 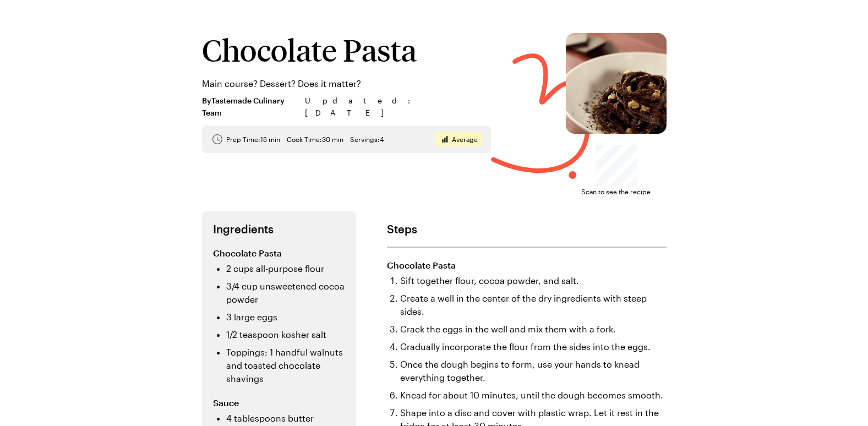 What do you see at coordinates (533, 395) in the screenshot?
I see `li: Knead for about 10 minutes, until the dough becomes smooth.` at bounding box center [533, 395].